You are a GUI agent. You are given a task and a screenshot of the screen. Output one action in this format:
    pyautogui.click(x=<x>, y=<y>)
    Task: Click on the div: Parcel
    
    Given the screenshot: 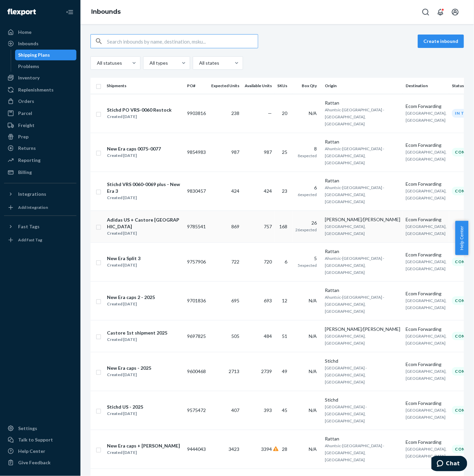 What is the action you would take?
    pyautogui.click(x=25, y=113)
    